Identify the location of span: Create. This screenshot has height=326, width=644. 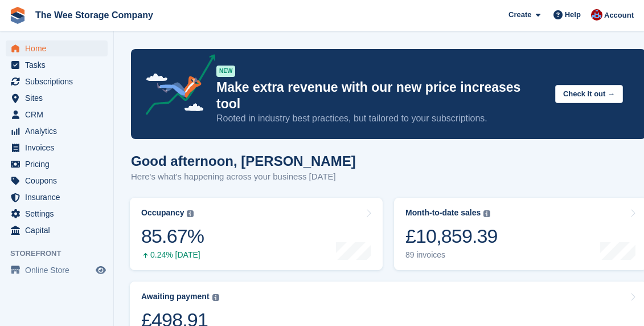
(519, 15).